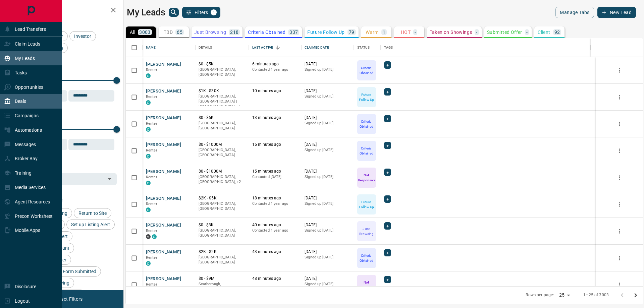  I want to click on p: Rows per page:, so click(540, 295).